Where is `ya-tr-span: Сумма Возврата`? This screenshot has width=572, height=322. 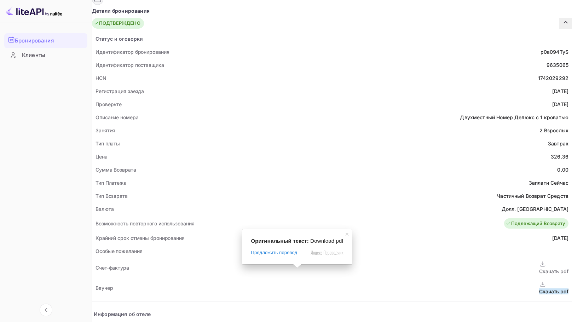 ya-tr-span: Сумма Возврата is located at coordinates (116, 169).